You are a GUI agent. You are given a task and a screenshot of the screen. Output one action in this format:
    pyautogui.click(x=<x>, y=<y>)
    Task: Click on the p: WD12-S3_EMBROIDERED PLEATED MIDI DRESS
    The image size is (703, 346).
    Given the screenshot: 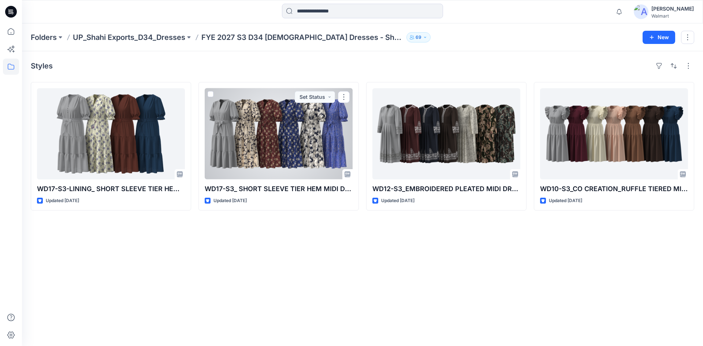 What is the action you would take?
    pyautogui.click(x=447, y=189)
    